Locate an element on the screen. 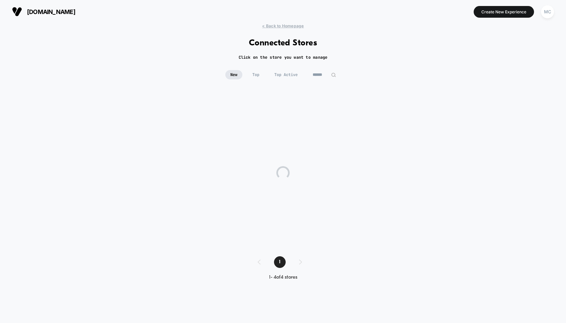 This screenshot has width=566, height=323. h2: Click on the store you want to manage is located at coordinates (283, 57).